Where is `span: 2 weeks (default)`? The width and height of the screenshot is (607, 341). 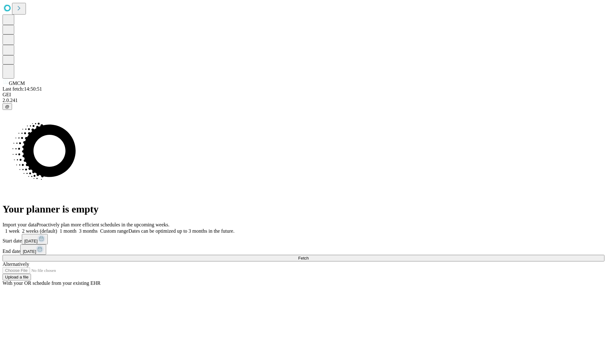
span: 2 weeks (default) is located at coordinates (40, 231).